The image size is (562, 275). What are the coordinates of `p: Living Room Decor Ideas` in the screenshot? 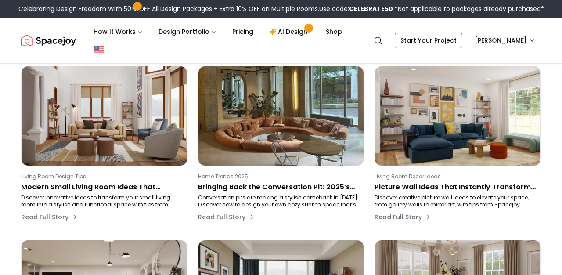 It's located at (456, 177).